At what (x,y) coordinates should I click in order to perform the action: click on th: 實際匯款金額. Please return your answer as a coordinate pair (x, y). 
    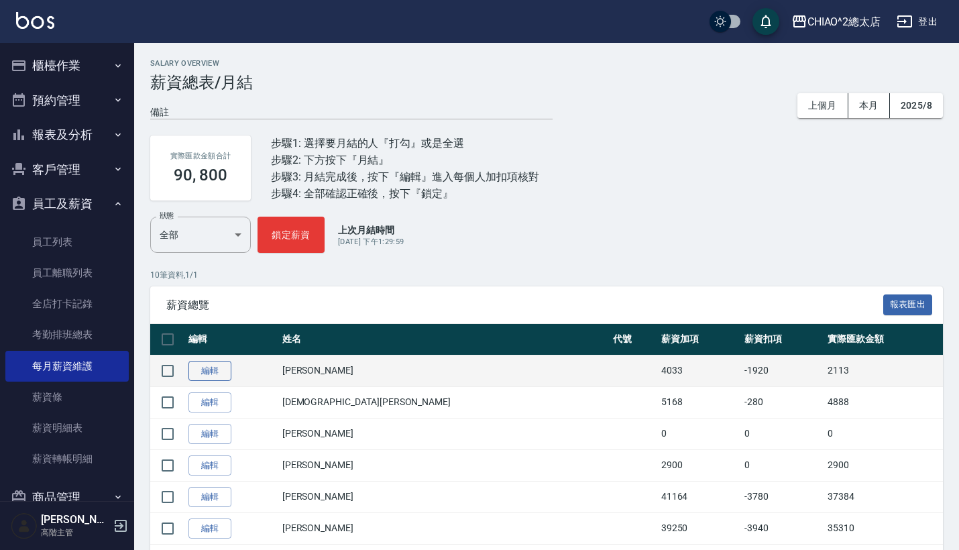
    Looking at the image, I should click on (884, 340).